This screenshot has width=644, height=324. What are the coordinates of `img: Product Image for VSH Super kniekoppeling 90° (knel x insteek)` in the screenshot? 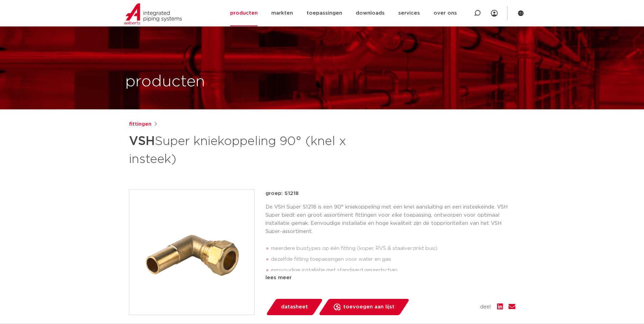 It's located at (192, 252).